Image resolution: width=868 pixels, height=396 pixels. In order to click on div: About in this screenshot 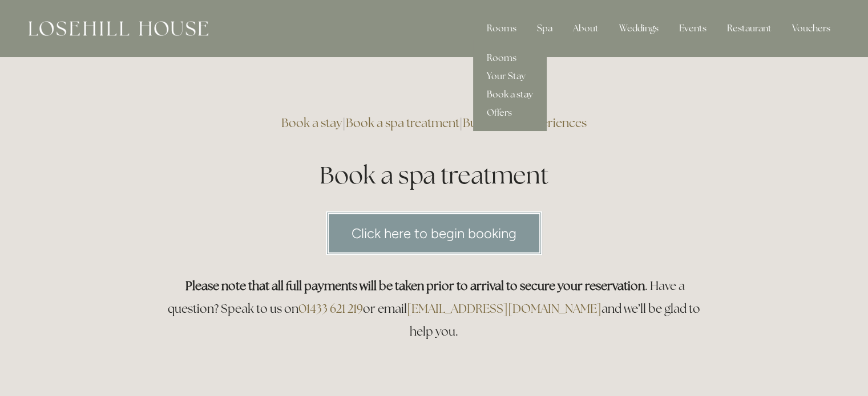, I will do `click(585, 28)`.